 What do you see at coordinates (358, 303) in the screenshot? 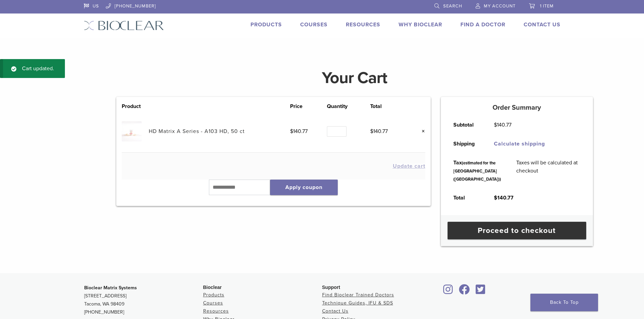
I see `a: Technique Guides, IFU & SDS` at bounding box center [358, 303].